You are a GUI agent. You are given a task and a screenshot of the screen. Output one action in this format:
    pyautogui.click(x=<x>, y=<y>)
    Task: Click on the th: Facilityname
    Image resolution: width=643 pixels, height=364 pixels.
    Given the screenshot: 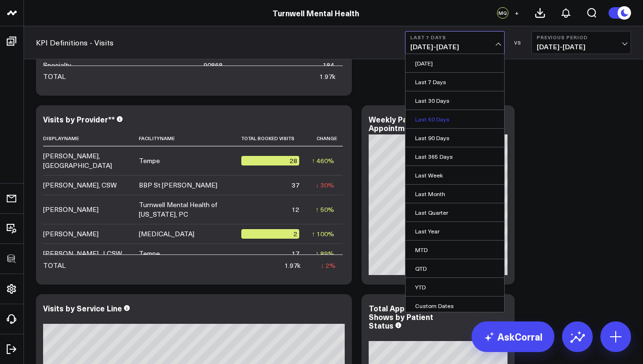 What is the action you would take?
    pyautogui.click(x=190, y=138)
    